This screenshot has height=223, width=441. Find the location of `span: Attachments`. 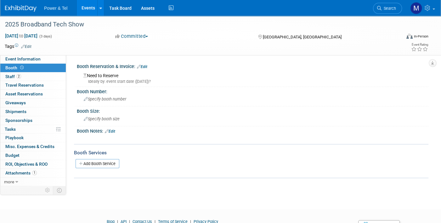

span: Attachments is located at coordinates (21, 173).